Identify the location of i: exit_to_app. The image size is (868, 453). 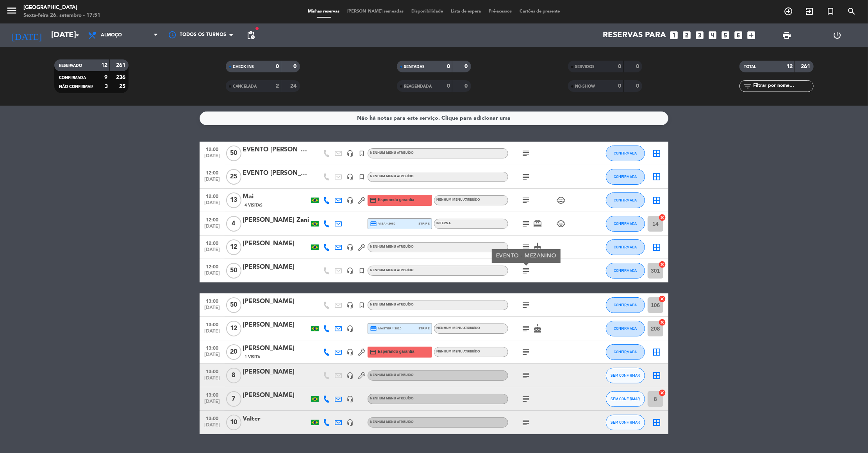
(809, 12).